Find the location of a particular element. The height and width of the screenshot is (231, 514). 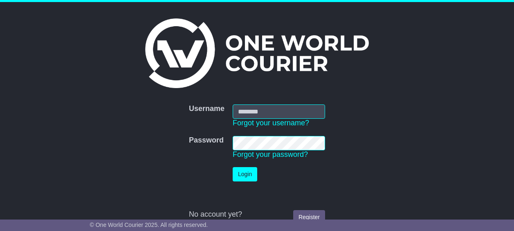

span: © One World Courier 2025. All rights reserved. is located at coordinates (149, 224).